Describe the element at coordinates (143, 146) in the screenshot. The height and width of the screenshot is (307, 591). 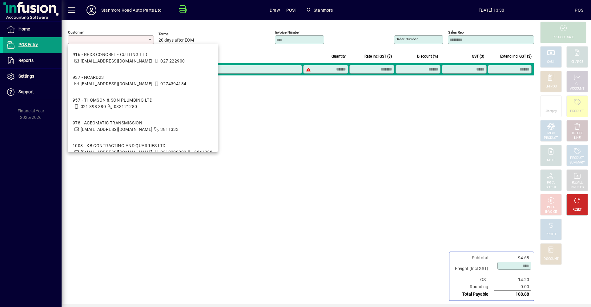
I see `div: 1003 - KB CONTRACTING AND QUARRIES LTD` at that location.